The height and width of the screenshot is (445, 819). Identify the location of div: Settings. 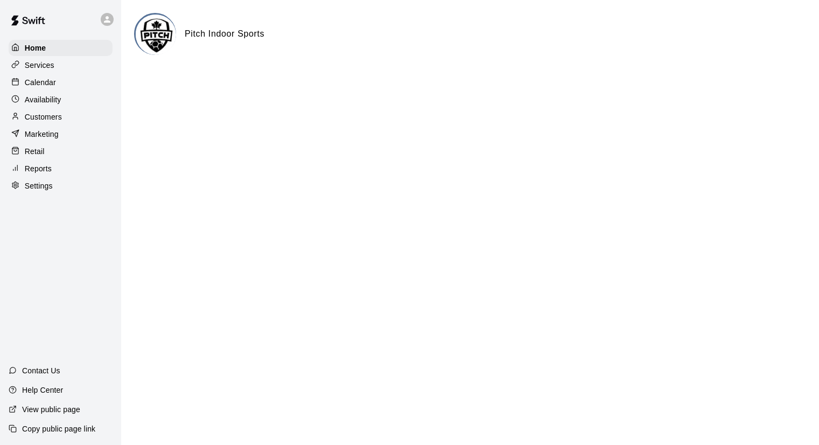
(60, 186).